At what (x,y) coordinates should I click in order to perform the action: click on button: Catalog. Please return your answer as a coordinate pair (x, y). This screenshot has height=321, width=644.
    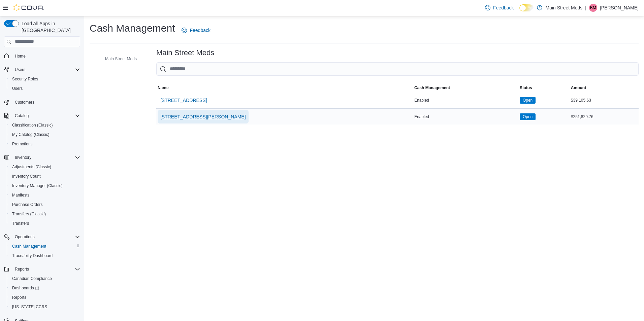
    Looking at the image, I should click on (42, 116).